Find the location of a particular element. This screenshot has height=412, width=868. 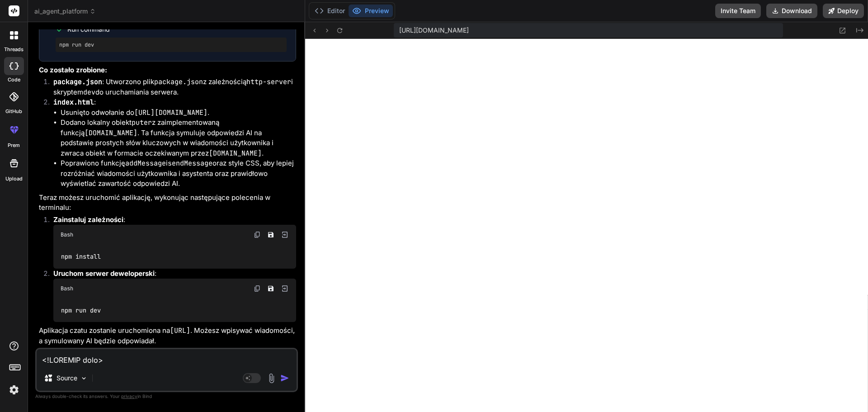

button: Invite Team is located at coordinates (738, 11).